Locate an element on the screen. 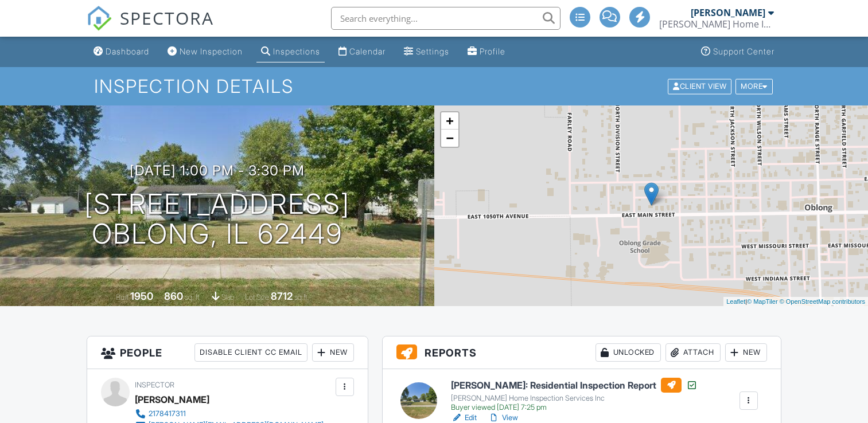 The height and width of the screenshot is (423, 868). div: Calendar is located at coordinates (367, 51).